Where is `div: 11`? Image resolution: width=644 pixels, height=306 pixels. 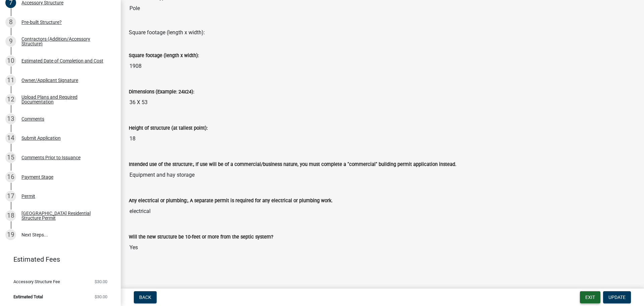 div: 11 is located at coordinates (11, 80).